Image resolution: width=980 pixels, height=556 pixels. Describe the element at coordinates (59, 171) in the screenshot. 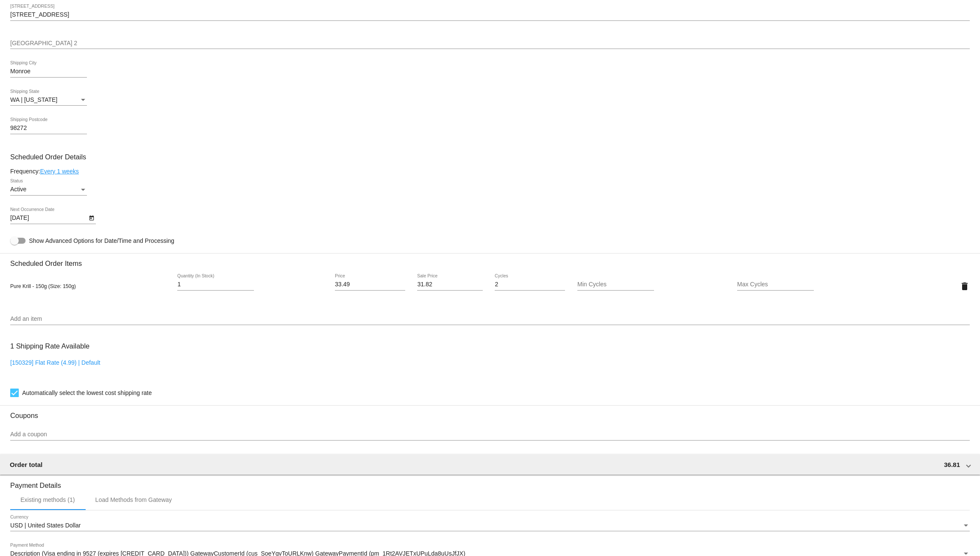

I see `a: Every 1 weeks` at that location.